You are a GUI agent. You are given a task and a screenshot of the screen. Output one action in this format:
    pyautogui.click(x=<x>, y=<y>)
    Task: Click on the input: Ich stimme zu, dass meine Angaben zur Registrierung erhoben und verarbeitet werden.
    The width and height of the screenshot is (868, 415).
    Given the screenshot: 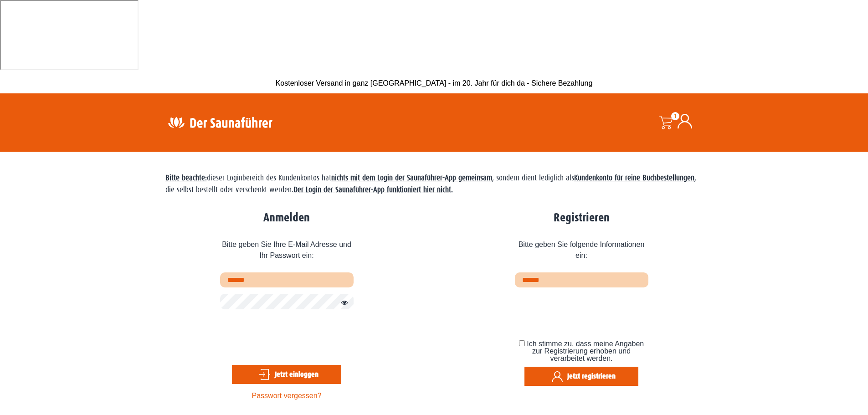 What is the action you would take?
    pyautogui.click(x=521, y=343)
    